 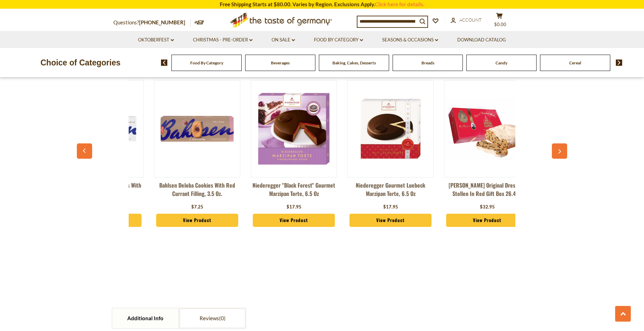 What do you see at coordinates (575, 63) in the screenshot?
I see `span: Cereal` at bounding box center [575, 63].